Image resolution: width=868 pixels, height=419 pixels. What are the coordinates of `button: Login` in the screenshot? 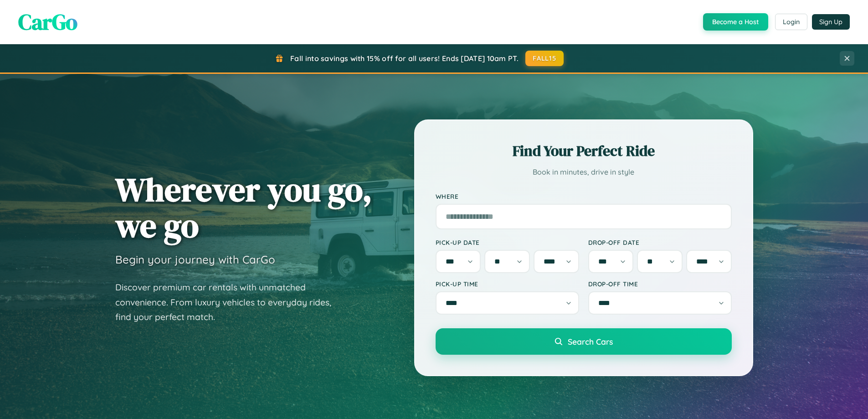 It's located at (791, 22).